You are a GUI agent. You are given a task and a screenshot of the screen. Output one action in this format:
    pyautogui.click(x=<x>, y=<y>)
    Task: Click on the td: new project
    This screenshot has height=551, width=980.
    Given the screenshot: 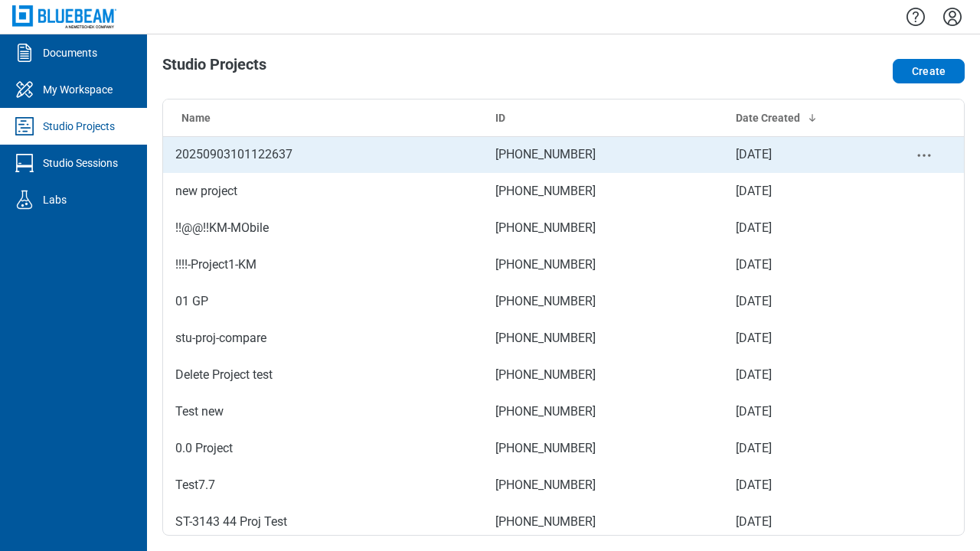 What is the action you would take?
    pyautogui.click(x=324, y=191)
    